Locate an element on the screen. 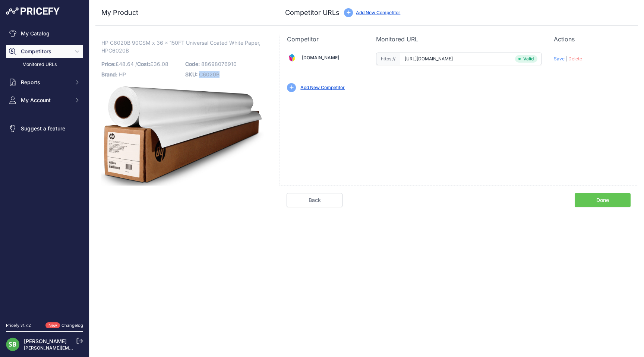  span: https:// is located at coordinates (388, 59).